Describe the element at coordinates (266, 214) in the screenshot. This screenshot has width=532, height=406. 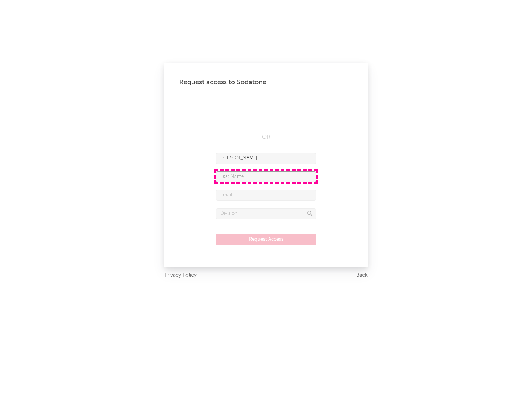
I see `input: Division` at that location.